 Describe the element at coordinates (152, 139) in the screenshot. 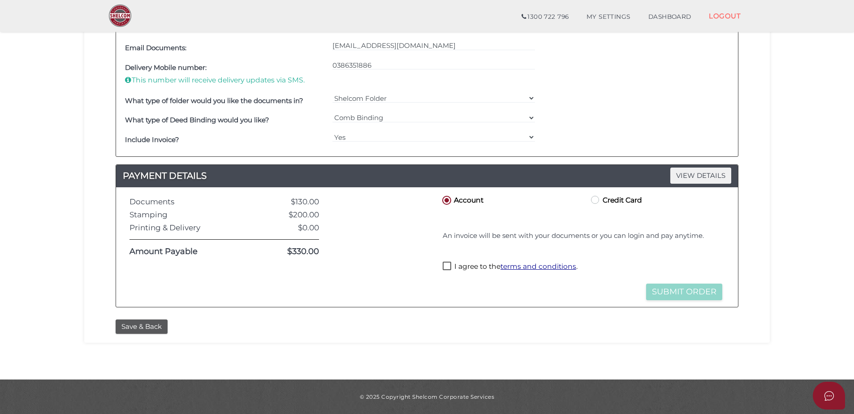

I see `b: Include Invoice?` at that location.